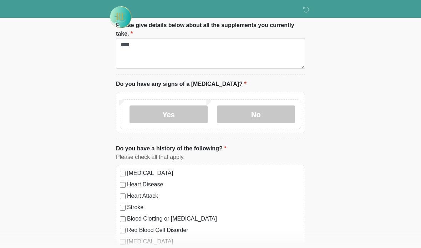 The image size is (421, 248). I want to click on label: Heart Attack, so click(214, 196).